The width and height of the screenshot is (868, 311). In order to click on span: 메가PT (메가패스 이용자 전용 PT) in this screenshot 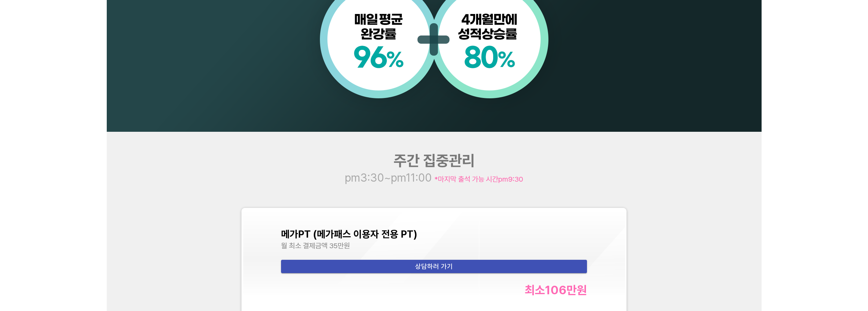, I will do `click(349, 234)`.